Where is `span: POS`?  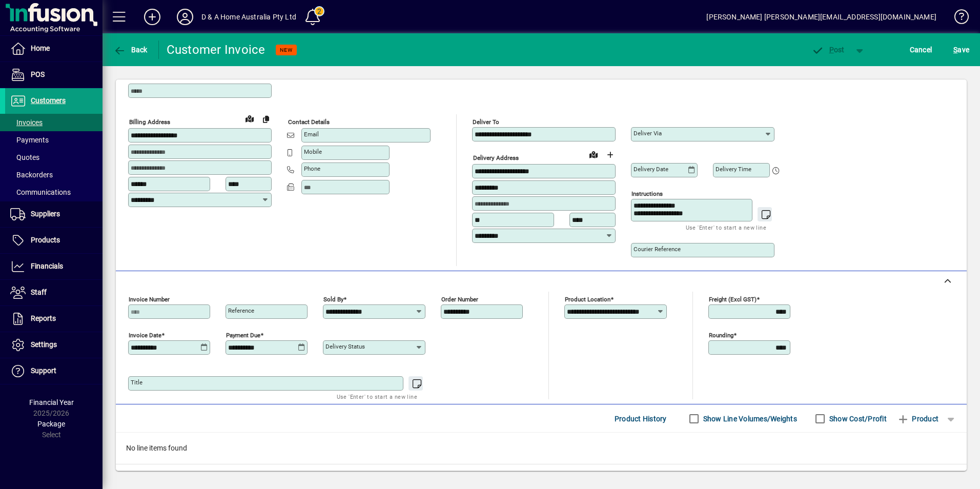
span: POS is located at coordinates (38, 74).